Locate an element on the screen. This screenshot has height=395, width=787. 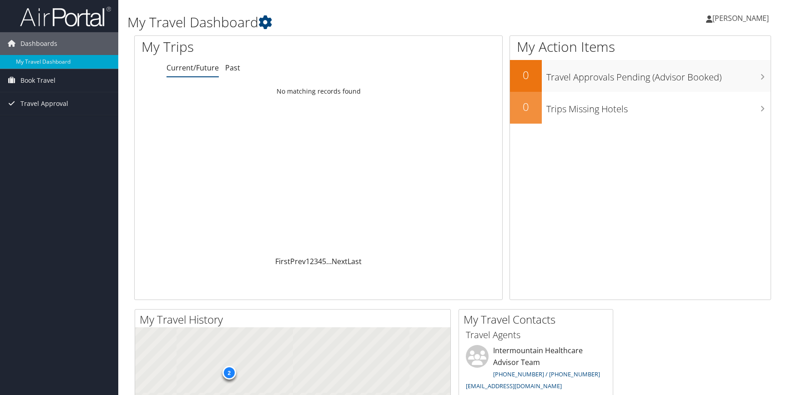
a: First is located at coordinates (283, 262).